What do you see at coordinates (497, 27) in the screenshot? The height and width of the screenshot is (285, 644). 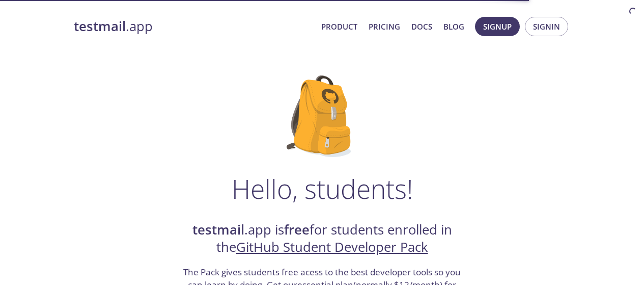 I see `span: Signup` at bounding box center [497, 27].